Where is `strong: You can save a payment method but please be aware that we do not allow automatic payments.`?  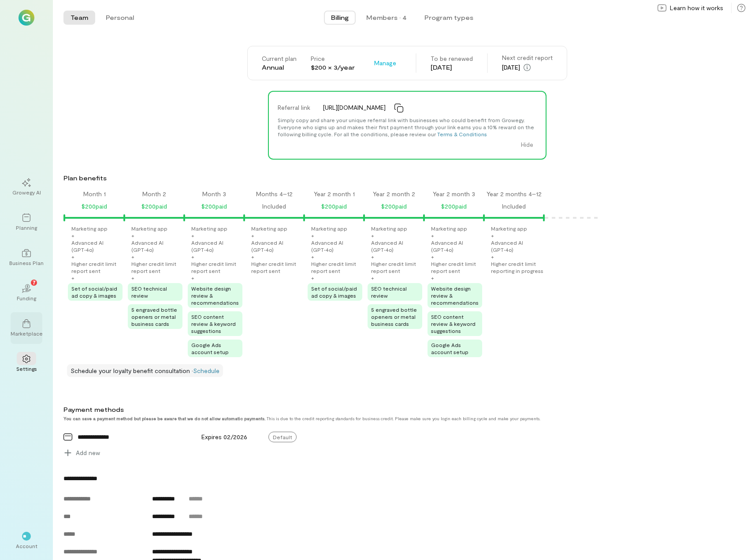 strong: You can save a payment method but please be aware that we do not allow automatic payments. is located at coordinates (164, 419).